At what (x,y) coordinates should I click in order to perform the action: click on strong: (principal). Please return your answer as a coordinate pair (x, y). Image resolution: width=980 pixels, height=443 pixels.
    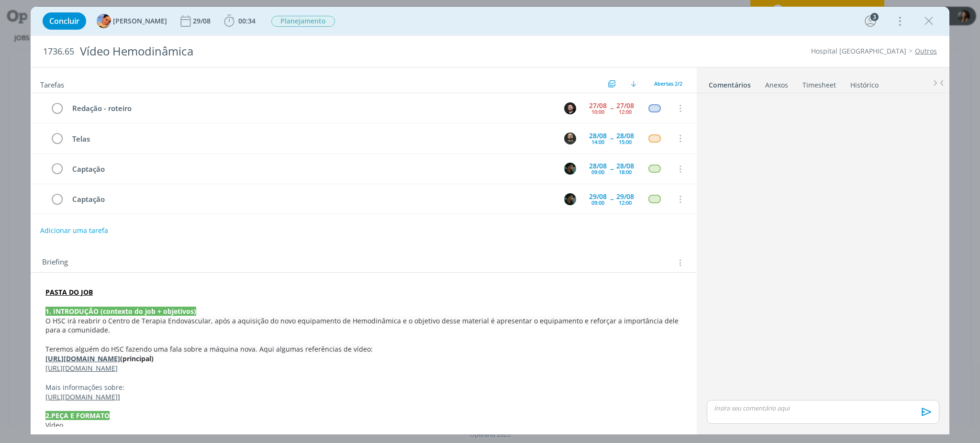
    Looking at the image, I should click on (137, 358).